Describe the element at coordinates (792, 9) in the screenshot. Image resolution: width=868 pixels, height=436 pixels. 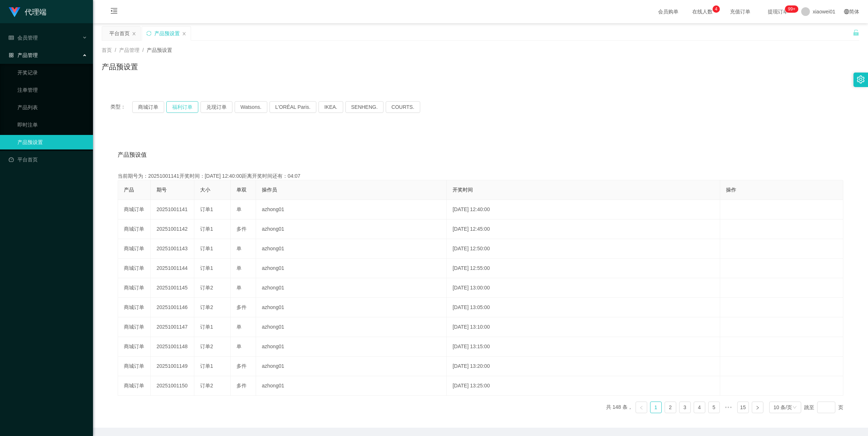
I see `sup: 1211` at that location.